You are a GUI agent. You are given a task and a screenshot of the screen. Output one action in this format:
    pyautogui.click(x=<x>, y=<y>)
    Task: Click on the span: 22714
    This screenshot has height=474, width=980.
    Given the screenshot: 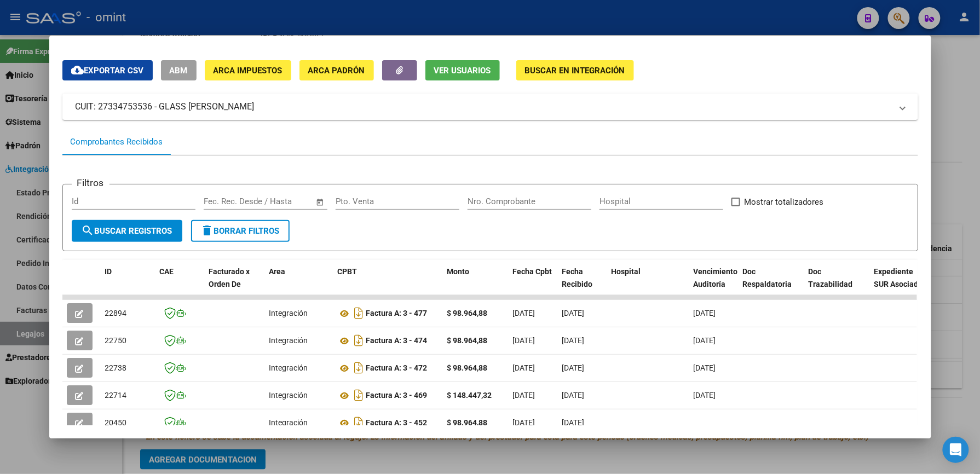 What is the action you would take?
    pyautogui.click(x=117, y=395)
    